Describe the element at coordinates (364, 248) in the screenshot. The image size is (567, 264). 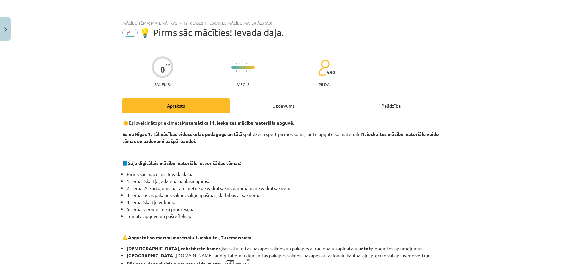
I see `b: lietot` at that location.